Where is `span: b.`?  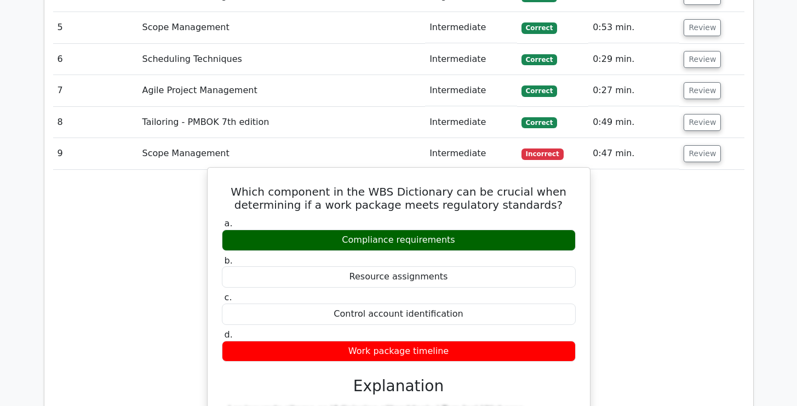 span: b. is located at coordinates (229, 260).